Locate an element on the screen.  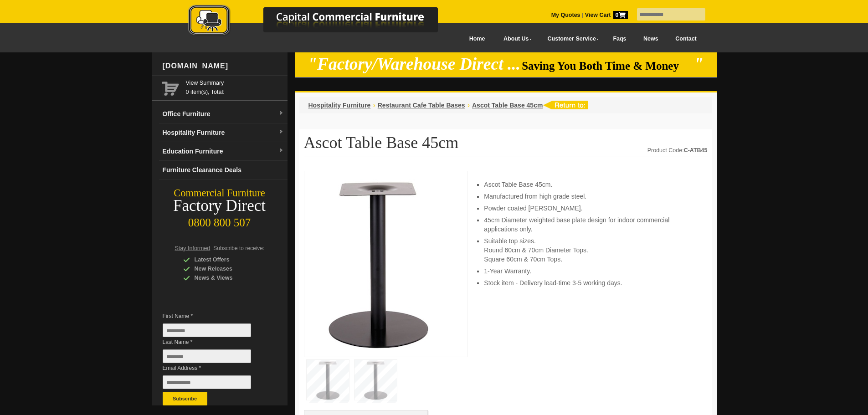
a: Education Furnituredropdown is located at coordinates (223, 151).